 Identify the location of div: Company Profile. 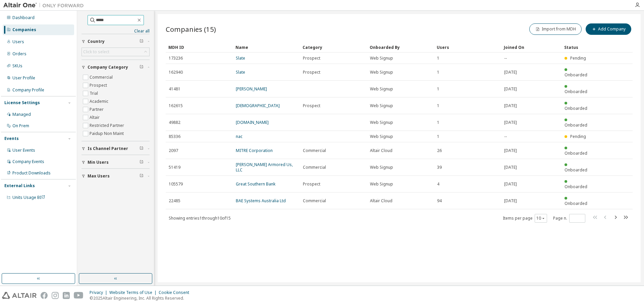
(28, 90).